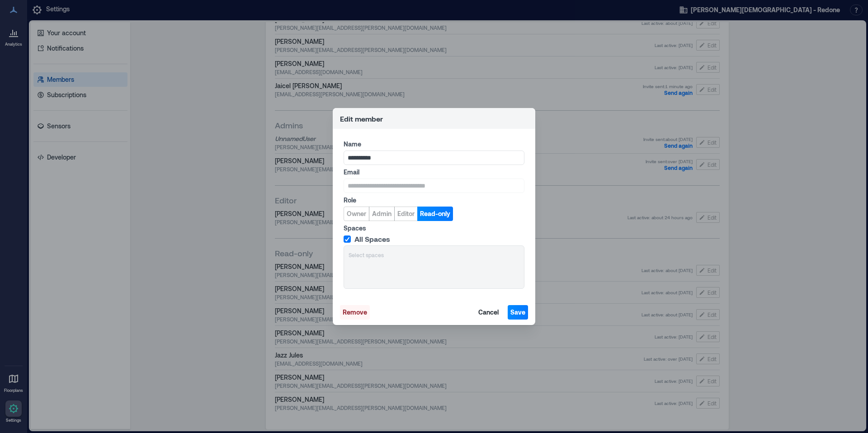 Image resolution: width=868 pixels, height=433 pixels. Describe the element at coordinates (433, 144) in the screenshot. I see `label: Name` at that location.